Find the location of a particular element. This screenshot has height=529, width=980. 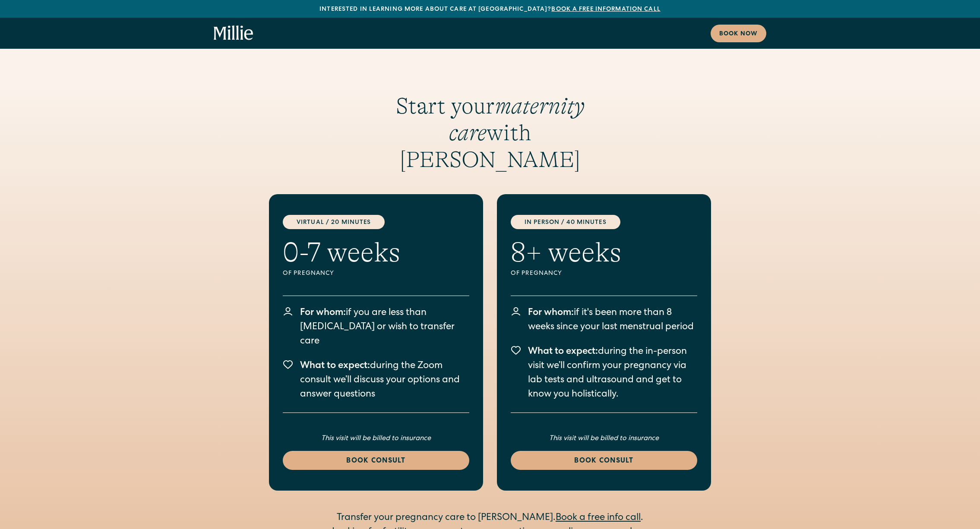

div: Virtual / 20 Minutes is located at coordinates (333, 222).